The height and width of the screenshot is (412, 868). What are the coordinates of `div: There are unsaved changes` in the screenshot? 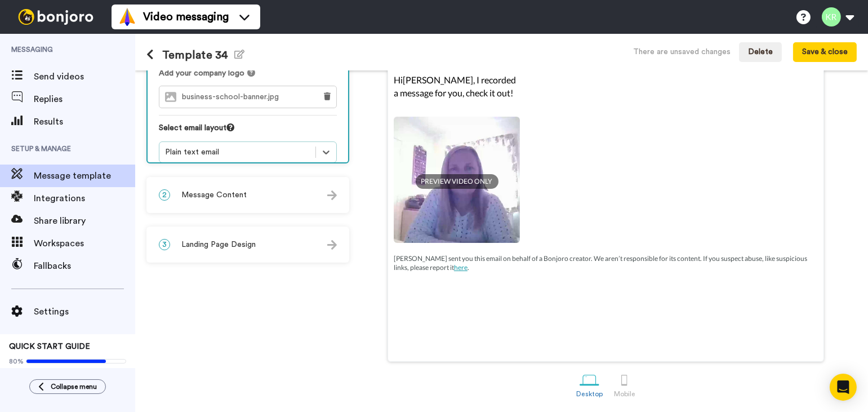 It's located at (682, 52).